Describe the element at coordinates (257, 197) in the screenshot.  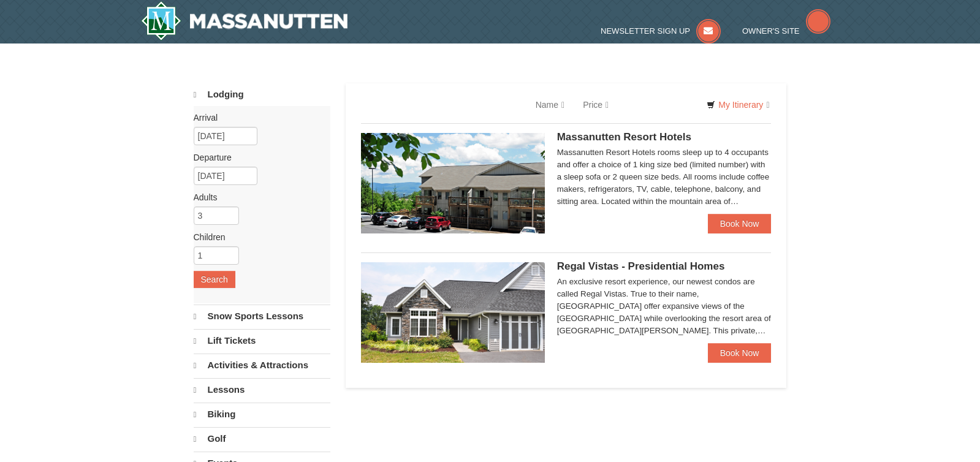
I see `label: Adults` at that location.